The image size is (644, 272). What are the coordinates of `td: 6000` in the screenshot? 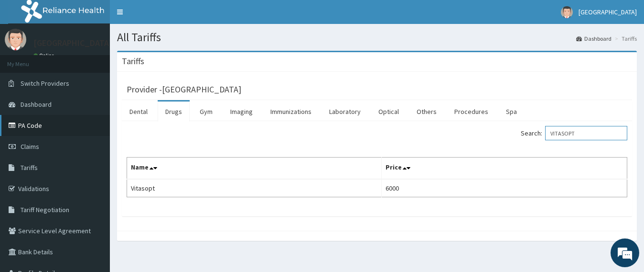 It's located at (504, 188).